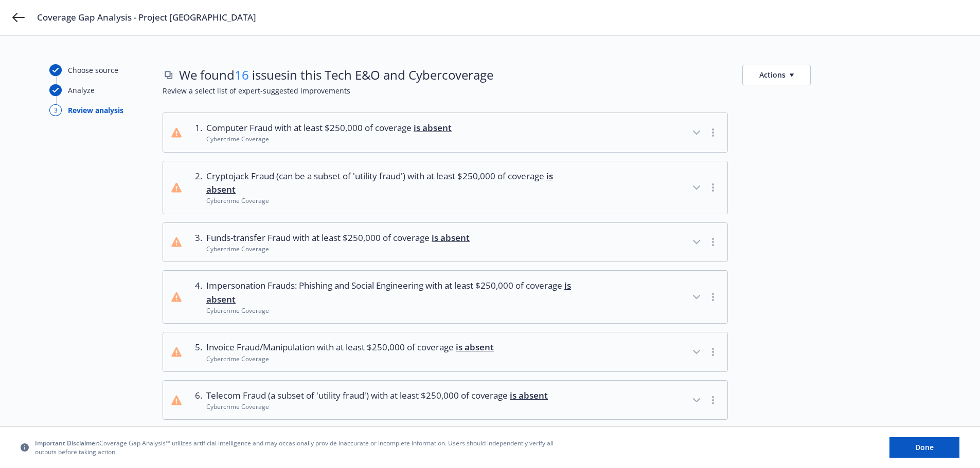 The height and width of the screenshot is (468, 980). Describe the element at coordinates (56, 110) in the screenshot. I see `div: 3` at that location.